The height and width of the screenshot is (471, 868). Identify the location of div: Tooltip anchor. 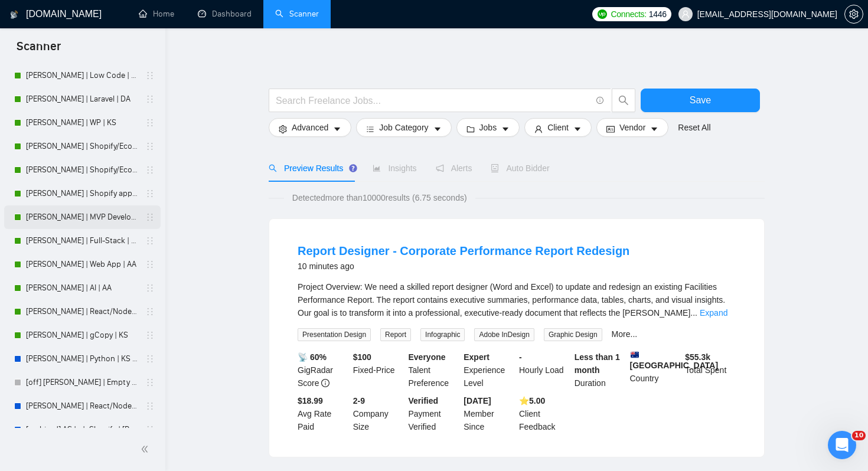
(353, 168).